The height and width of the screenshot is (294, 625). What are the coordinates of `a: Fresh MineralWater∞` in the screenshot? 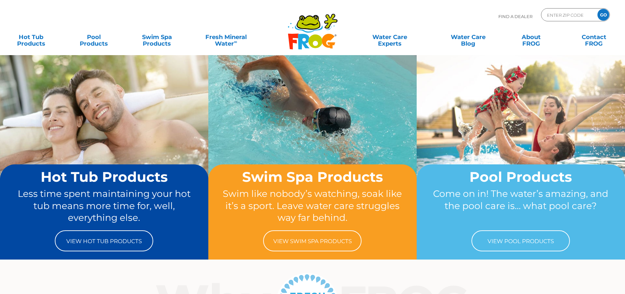 It's located at (226, 37).